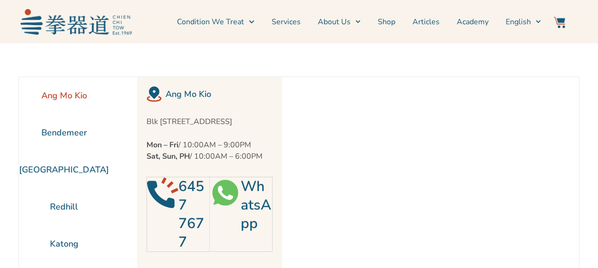 Image resolution: width=598 pixels, height=268 pixels. Describe the element at coordinates (209, 151) in the screenshot. I see `p: / 10:00AM – 9:00PM / 10:00AM – 6:00PM` at that location.